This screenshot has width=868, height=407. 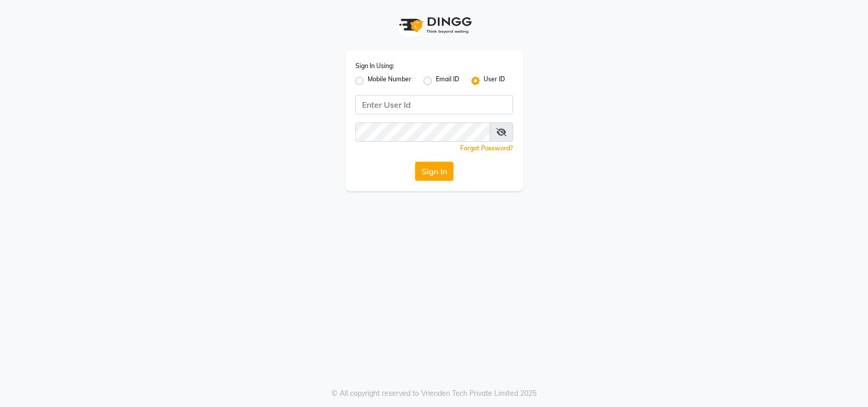 What do you see at coordinates (434, 25) in the screenshot?
I see `img: logo1.svg` at bounding box center [434, 25].